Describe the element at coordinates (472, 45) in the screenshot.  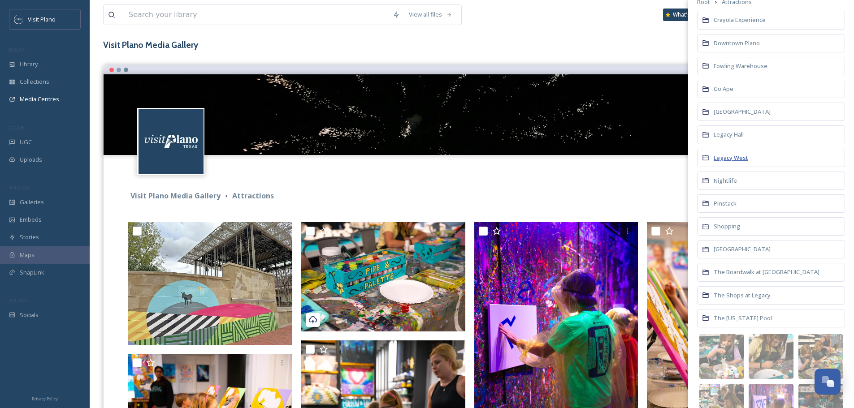
I see `h3: Visit Plano Media Gallery` at that location.